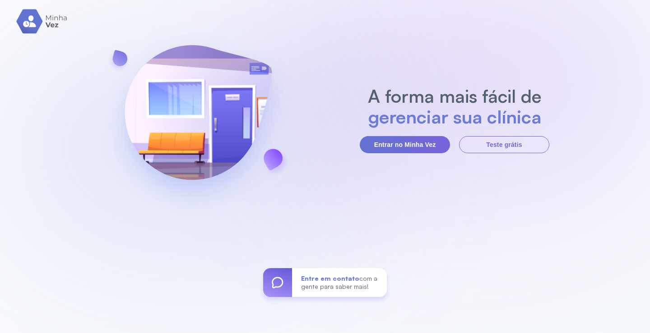 This screenshot has height=333, width=650. Describe the element at coordinates (339, 283) in the screenshot. I see `div: com a gente para saber mais!` at that location.